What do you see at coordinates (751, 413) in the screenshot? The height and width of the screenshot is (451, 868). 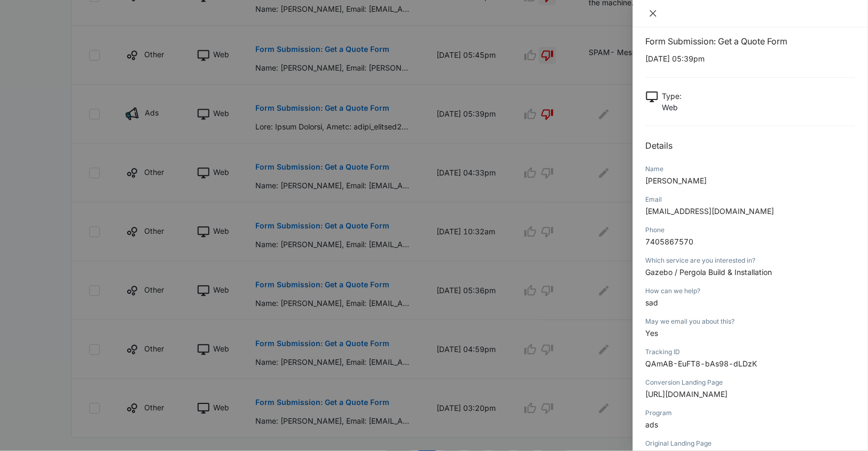 I see `div: Program` at bounding box center [751, 413].